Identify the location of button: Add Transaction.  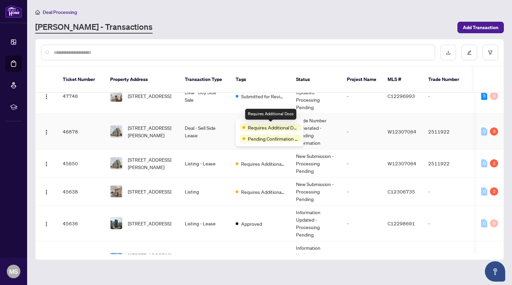
(481, 27).